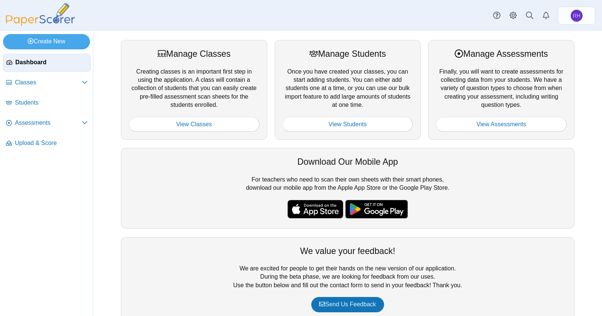 This screenshot has width=602, height=316. I want to click on div: We value your feedback!, so click(348, 251).